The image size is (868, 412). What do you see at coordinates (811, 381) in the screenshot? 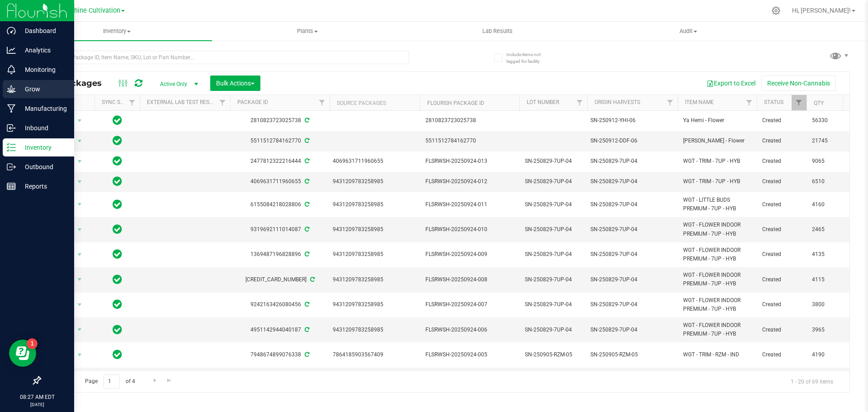
I see `span: 1 - 20 of 69 items` at bounding box center [811, 381].